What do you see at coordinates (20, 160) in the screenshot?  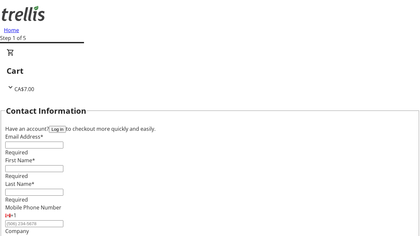 I see `label: First Name*` at bounding box center [20, 160].